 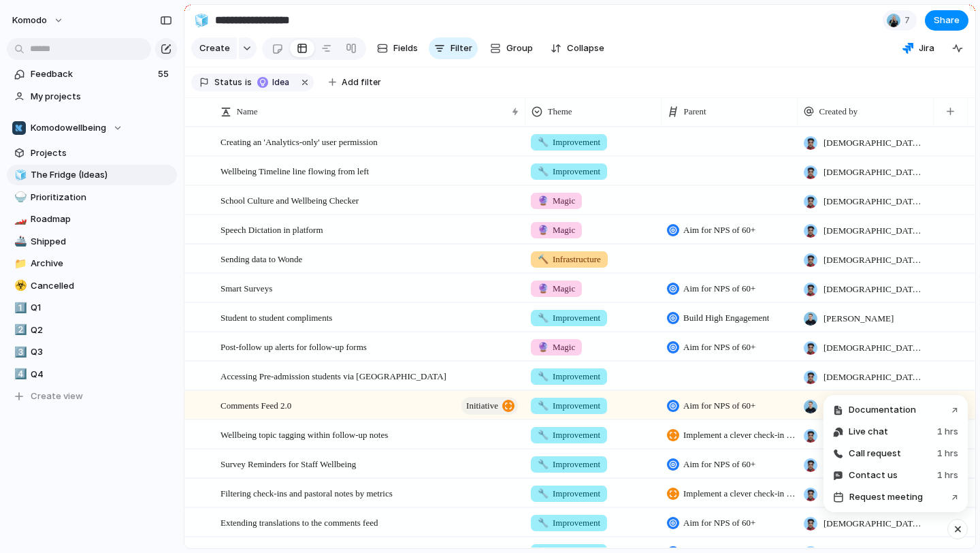 What do you see at coordinates (92, 97) in the screenshot?
I see `a: My projects` at bounding box center [92, 97].